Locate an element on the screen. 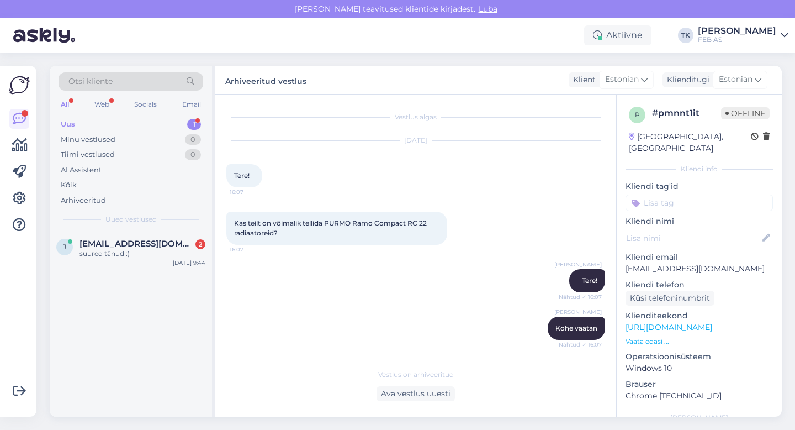  div: Socials is located at coordinates (145, 104).